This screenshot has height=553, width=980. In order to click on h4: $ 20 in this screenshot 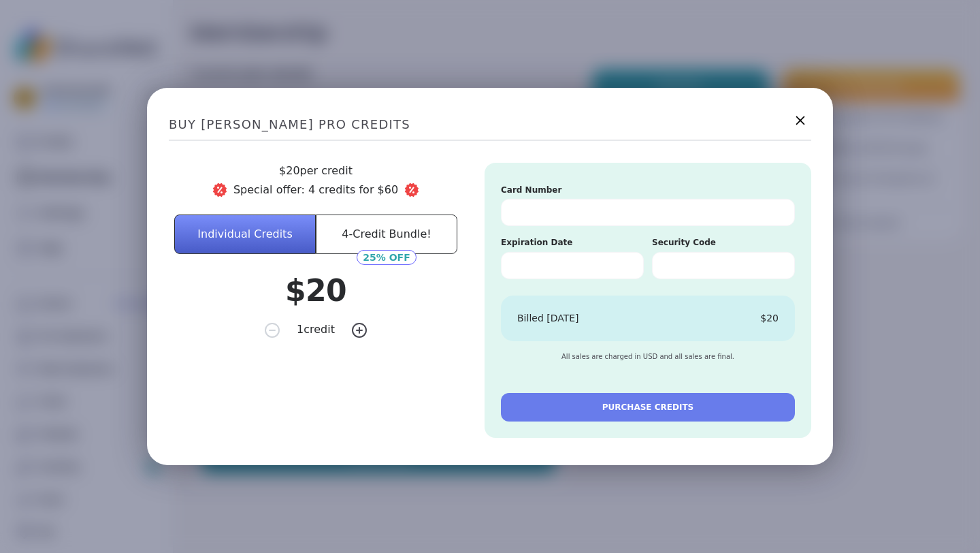, I will do `click(315, 291)`.